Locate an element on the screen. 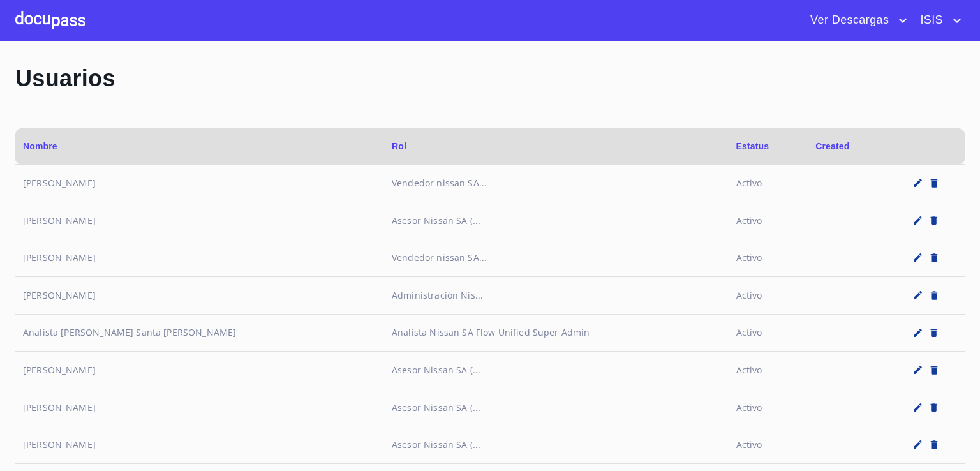  td: Administración Nis... is located at coordinates (557, 296).